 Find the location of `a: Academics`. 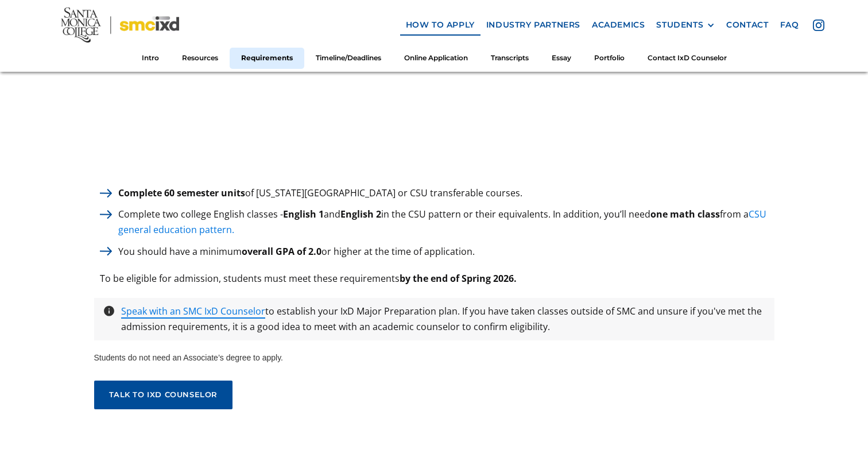

a: Academics is located at coordinates (618, 25).